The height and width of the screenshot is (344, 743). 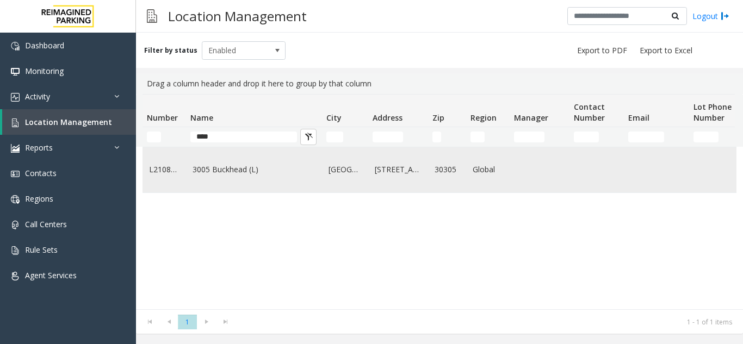 I want to click on input: Address Filter, so click(x=388, y=137).